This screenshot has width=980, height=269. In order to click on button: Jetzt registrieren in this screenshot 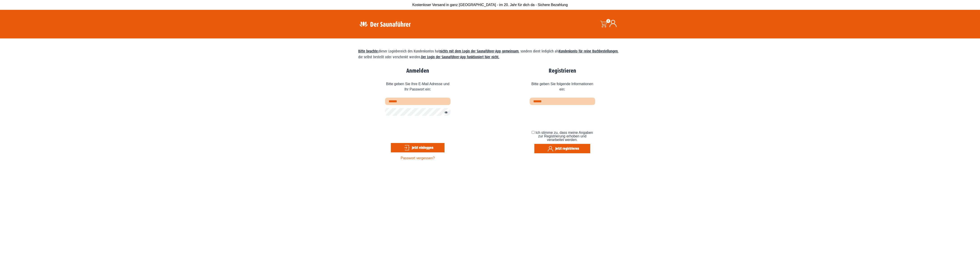, I will do `click(562, 149)`.